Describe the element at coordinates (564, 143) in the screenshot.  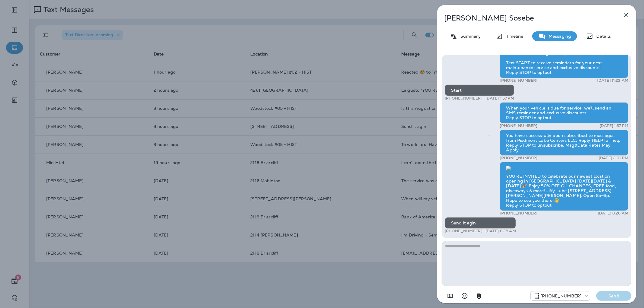
I see `div: You have successfully been subscribed to messages from Piedmont Lube Centers LLC. Reply HELP for ...` at that location.